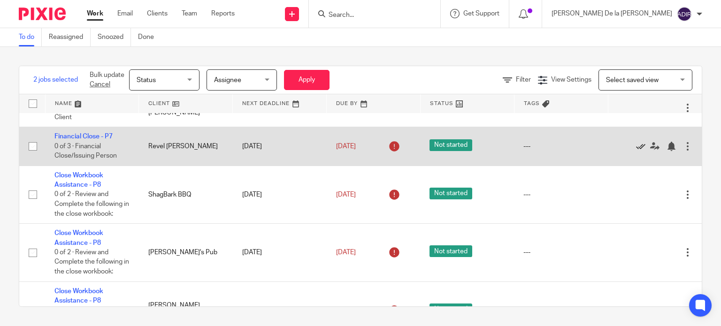  Describe the element at coordinates (307, 80) in the screenshot. I see `button: Apply` at that location.